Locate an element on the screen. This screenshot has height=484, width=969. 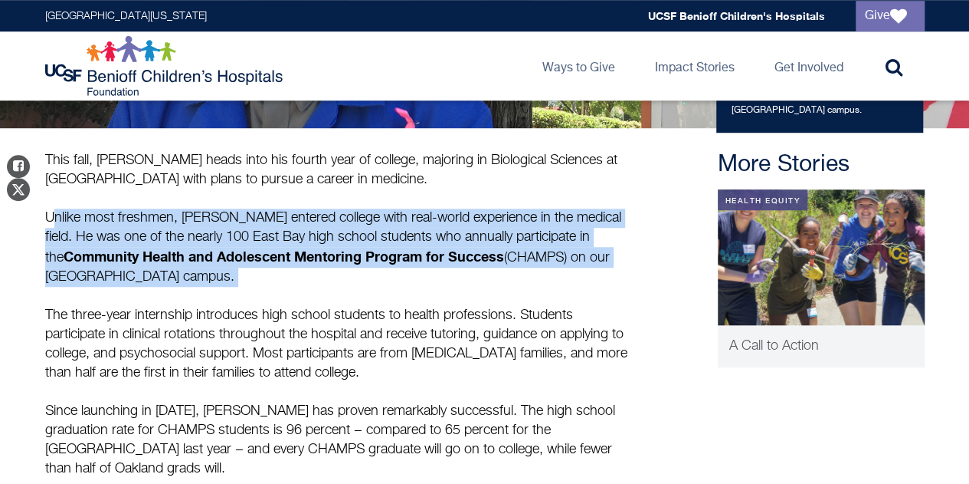
span: A Call to Action is located at coordinates (774, 346).